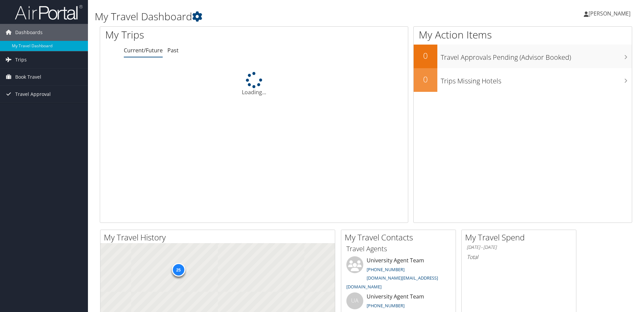 The image size is (644, 312). Describe the element at coordinates (190, 35) in the screenshot. I see `h1: My Trips` at that location.